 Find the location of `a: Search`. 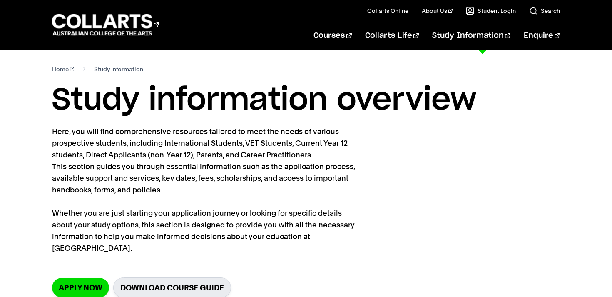

a: Search is located at coordinates (545, 11).